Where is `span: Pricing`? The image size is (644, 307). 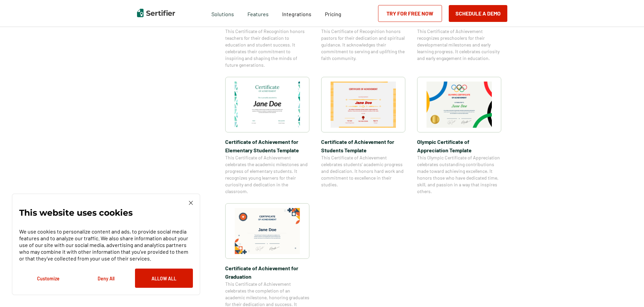
span: Pricing is located at coordinates (333, 14).